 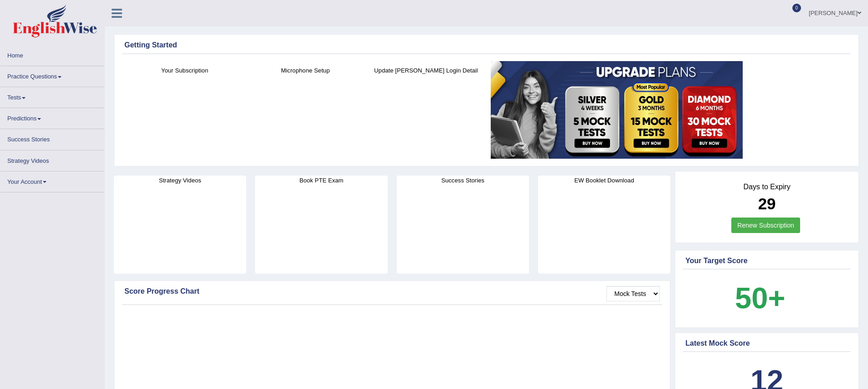 I want to click on h4: Strategy Videos, so click(x=180, y=180).